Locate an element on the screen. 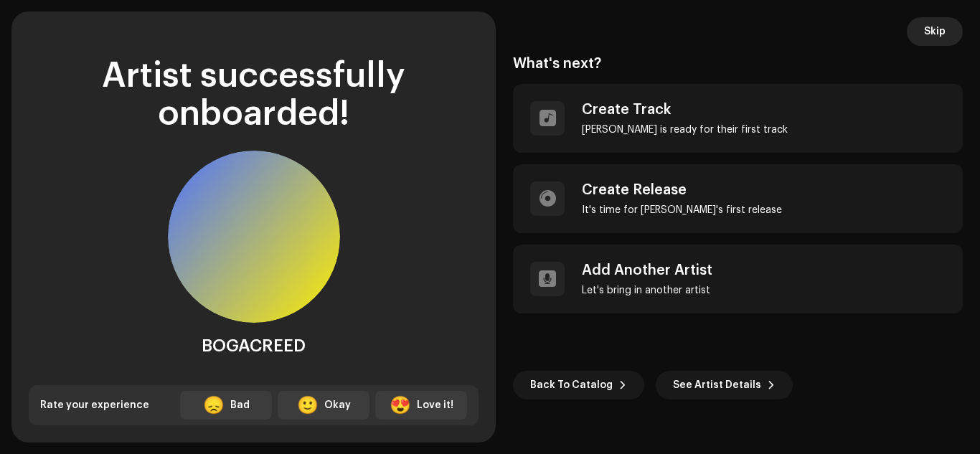 The image size is (980, 454). re-a-post-create-item: Create Release is located at coordinates (737, 199).